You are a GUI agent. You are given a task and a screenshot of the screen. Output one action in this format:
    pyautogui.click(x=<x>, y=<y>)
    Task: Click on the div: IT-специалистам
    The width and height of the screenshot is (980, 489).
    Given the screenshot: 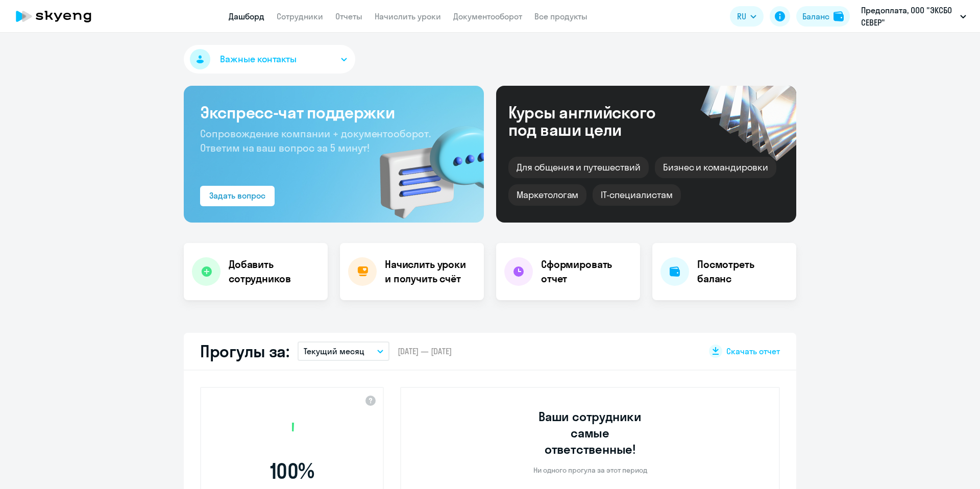 What is the action you would take?
    pyautogui.click(x=637, y=195)
    